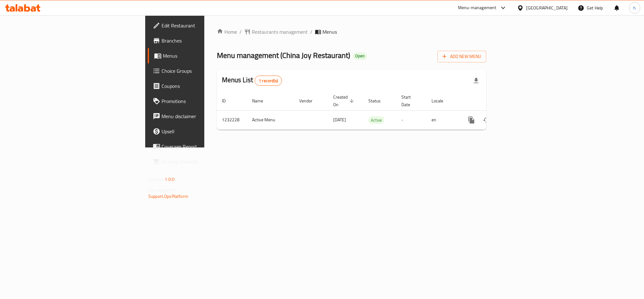 This screenshot has height=299, width=644. I want to click on span: Status, so click(378, 101).